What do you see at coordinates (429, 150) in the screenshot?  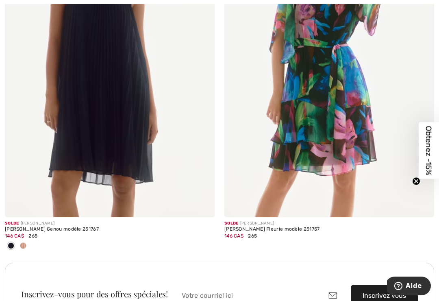 I see `span: Obtenez -15%` at bounding box center [429, 150].